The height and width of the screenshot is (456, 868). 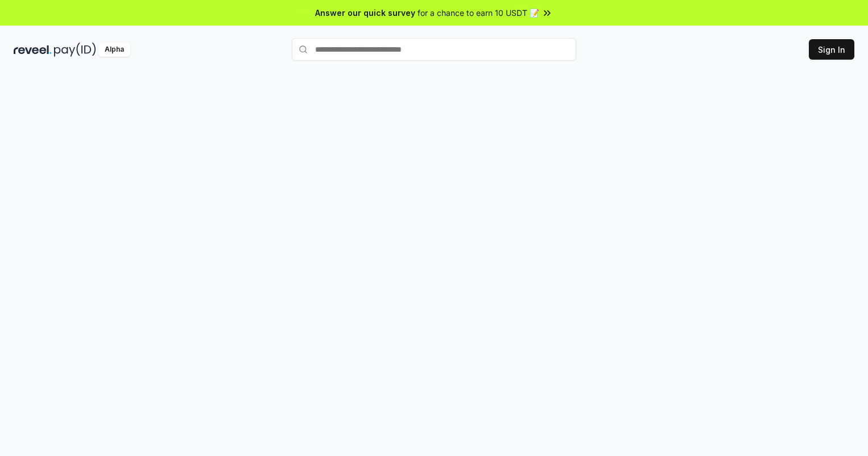 I want to click on span: for a chance to earn 10 USDT 📝, so click(x=478, y=12).